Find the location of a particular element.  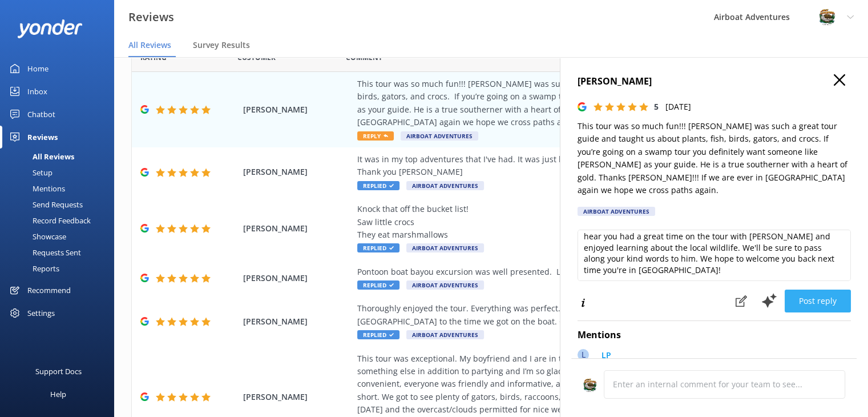

a: Mentions is located at coordinates (60, 188).